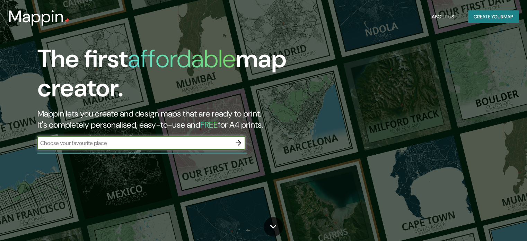 Image resolution: width=527 pixels, height=241 pixels. I want to click on h1: The first map creator., so click(169, 76).